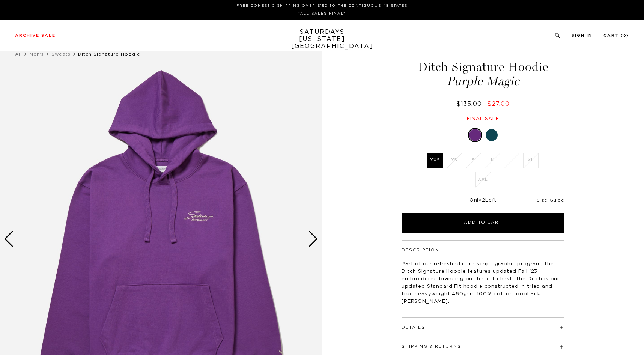 The height and width of the screenshot is (355, 644). Describe the element at coordinates (471, 104) in the screenshot. I see `del: $135.00` at that location.